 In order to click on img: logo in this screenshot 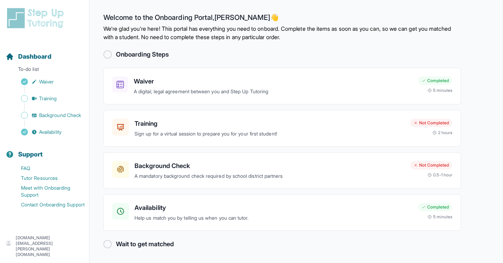, I will do `click(37, 18)`.